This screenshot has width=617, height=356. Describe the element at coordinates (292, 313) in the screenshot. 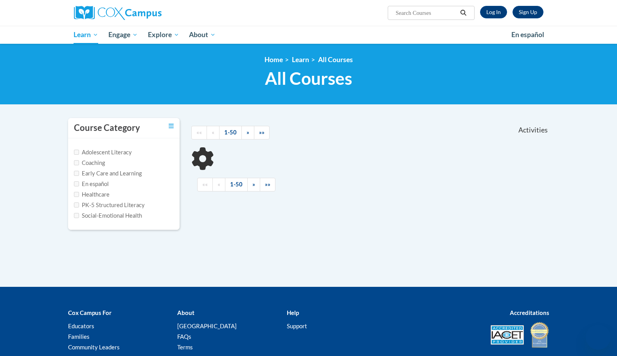

I see `b: Help` at that location.